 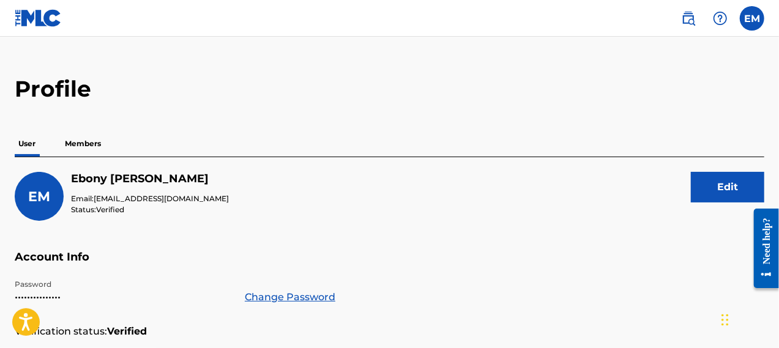 I want to click on button: Edit, so click(x=728, y=187).